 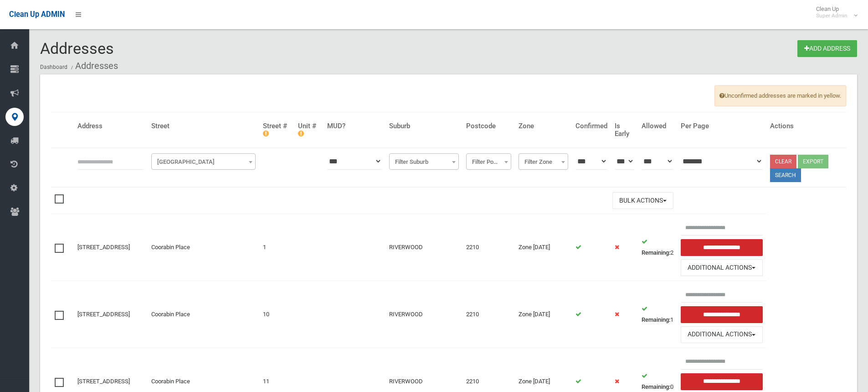 What do you see at coordinates (780, 96) in the screenshot?
I see `span: Unconfirmed addresses are marked in yellow.` at bounding box center [780, 96].